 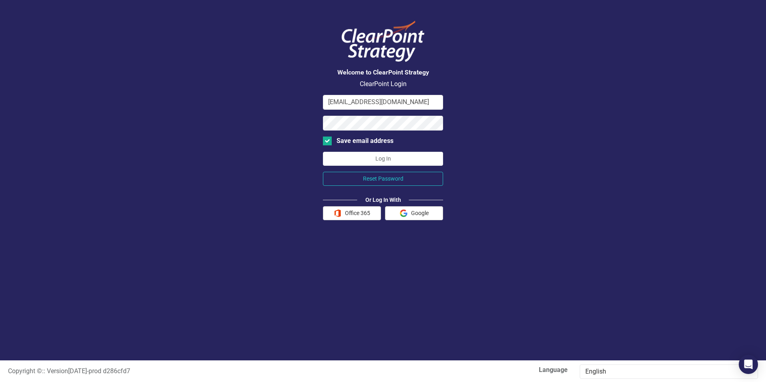 What do you see at coordinates (479, 370) in the screenshot?
I see `label: Language` at bounding box center [479, 370].